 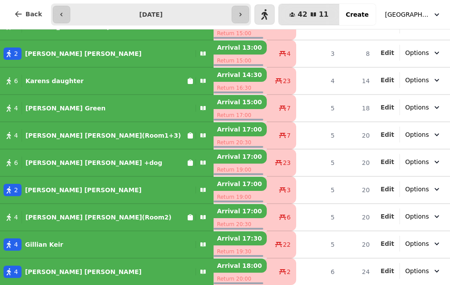 I want to click on p: Arrival 18:00, so click(x=240, y=266).